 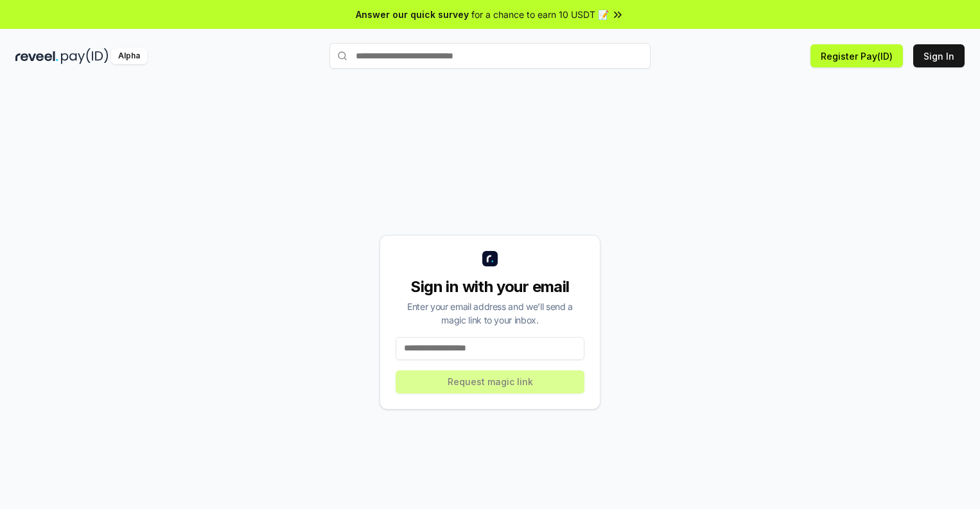 What do you see at coordinates (84, 56) in the screenshot?
I see `img: pay_id` at bounding box center [84, 56].